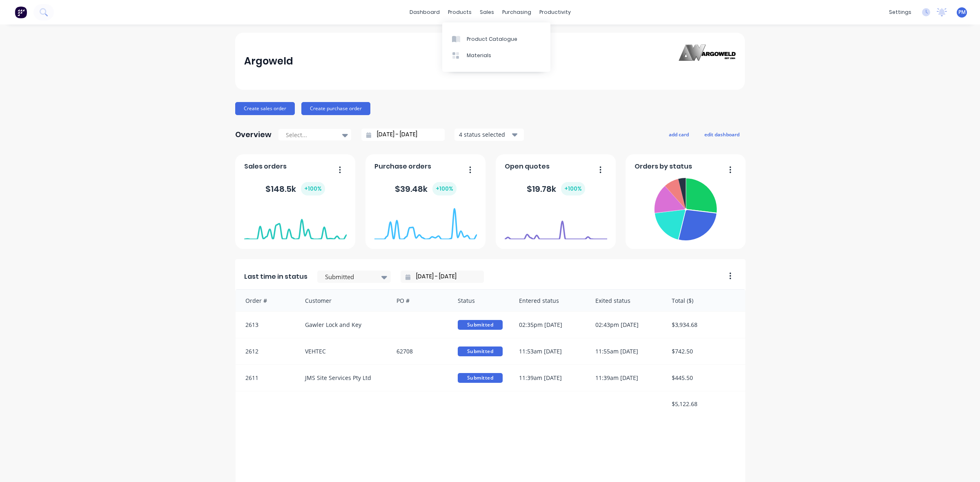 This screenshot has width=980, height=482. What do you see at coordinates (490, 135) in the screenshot?
I see `button: 4 status selected` at bounding box center [490, 135].